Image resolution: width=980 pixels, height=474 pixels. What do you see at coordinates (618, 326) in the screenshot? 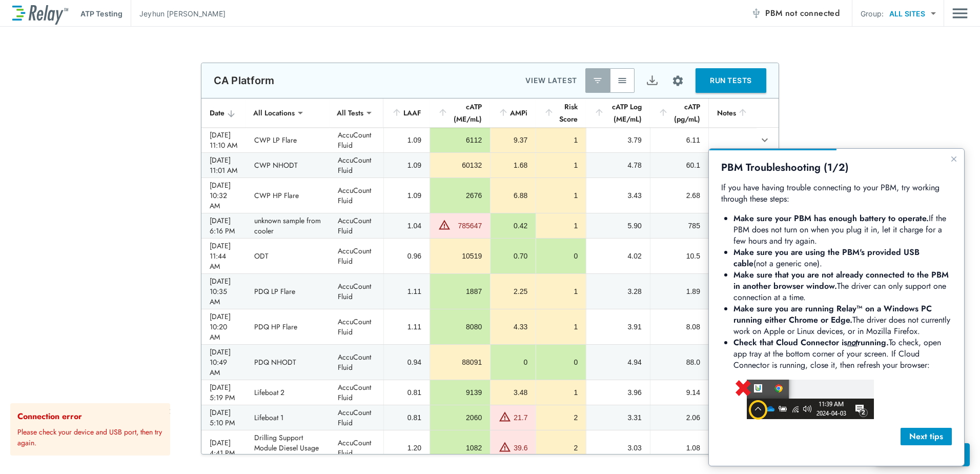
I see `div: 3.91` at bounding box center [618, 326].